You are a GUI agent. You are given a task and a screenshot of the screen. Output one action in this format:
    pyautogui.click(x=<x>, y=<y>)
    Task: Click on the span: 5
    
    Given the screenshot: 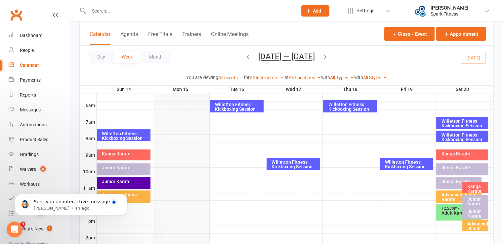 What is the action you would take?
    pyautogui.click(x=43, y=169)
    